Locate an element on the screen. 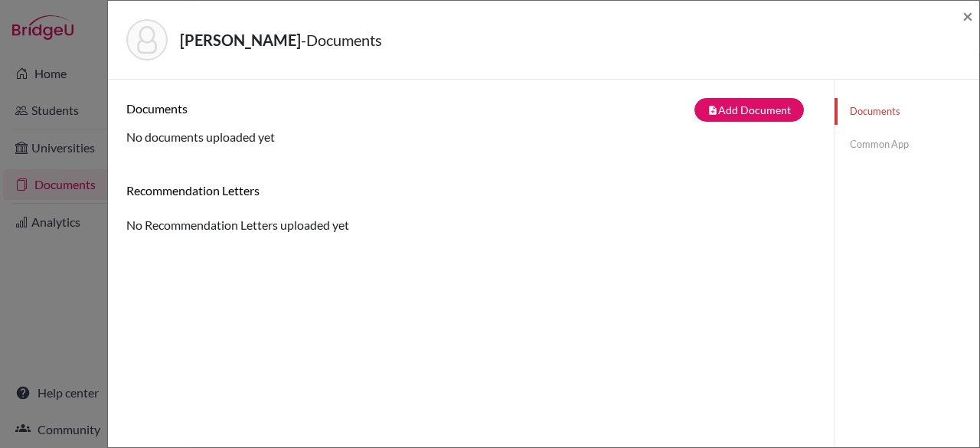 Image resolution: width=980 pixels, height=448 pixels. i: note_add is located at coordinates (713, 111).